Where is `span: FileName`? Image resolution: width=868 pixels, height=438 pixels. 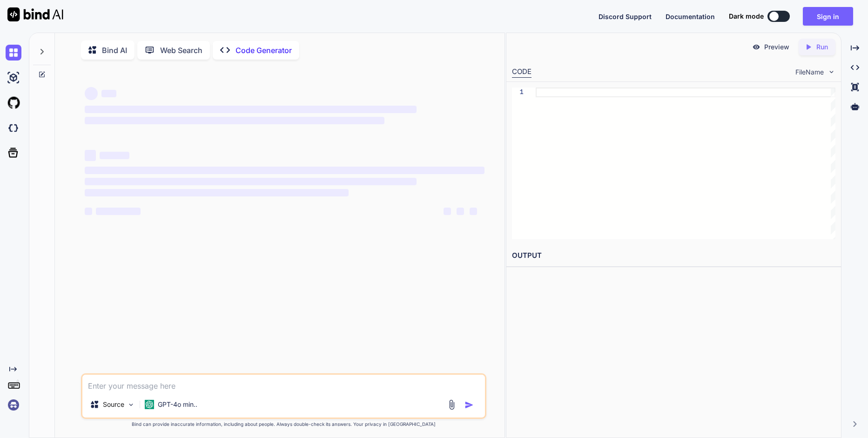 span: FileName is located at coordinates (809, 72).